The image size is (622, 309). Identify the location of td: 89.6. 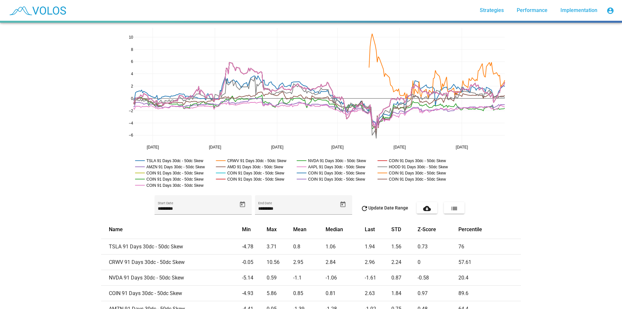
(490, 293).